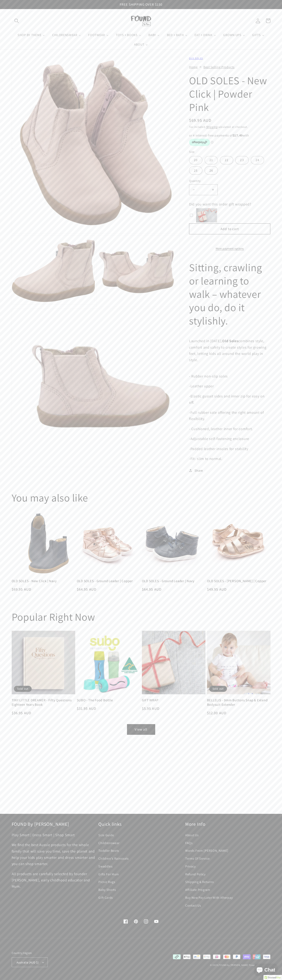 The height and width of the screenshot is (980, 282). I want to click on span: GIFTS, so click(256, 35).